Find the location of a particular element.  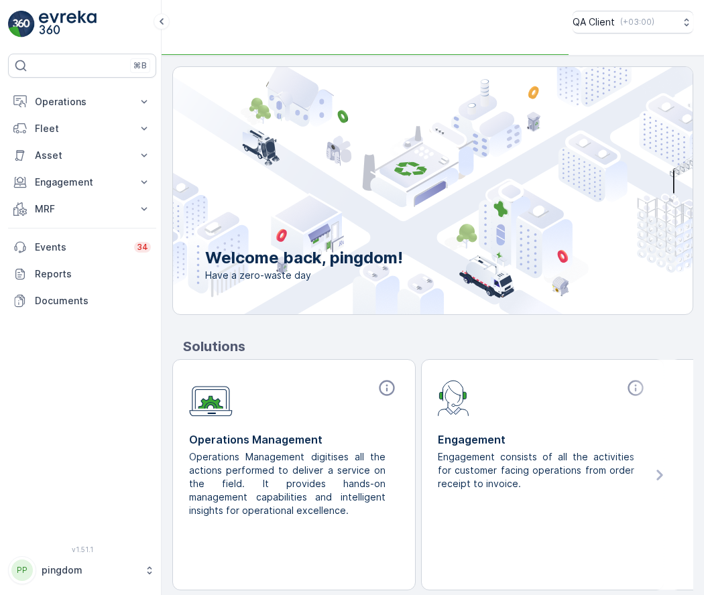

p: Operations Management digitises all the actions performed to deliver a service on the field. It p... is located at coordinates (288, 484).